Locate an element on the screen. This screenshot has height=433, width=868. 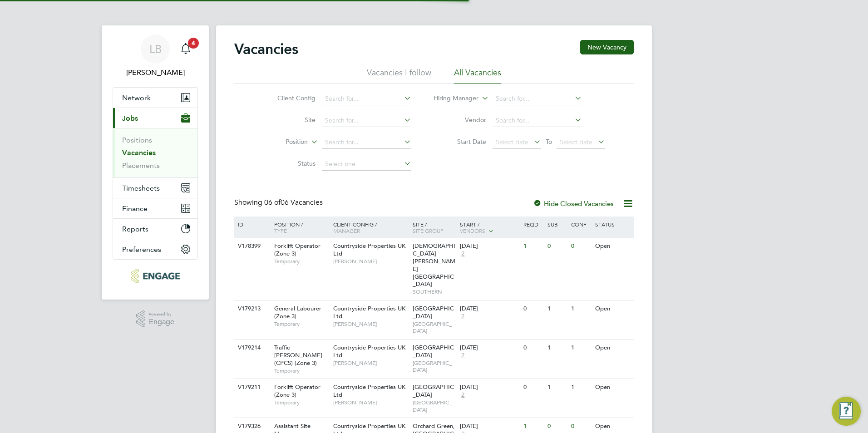
div: Jobs is located at coordinates (155, 153).